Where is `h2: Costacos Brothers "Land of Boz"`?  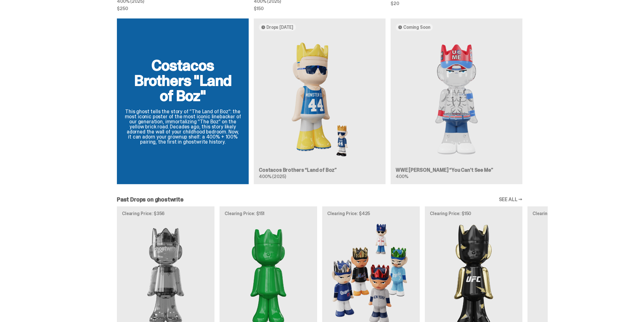
h2: Costacos Brothers "Land of Boz" is located at coordinates (183, 80).